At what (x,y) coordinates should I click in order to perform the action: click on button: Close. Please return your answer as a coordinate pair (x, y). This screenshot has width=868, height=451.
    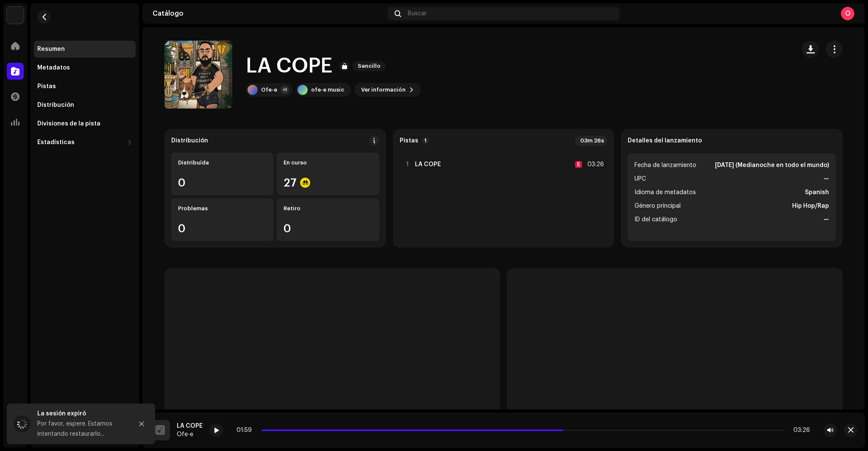
    Looking at the image, I should click on (142, 424).